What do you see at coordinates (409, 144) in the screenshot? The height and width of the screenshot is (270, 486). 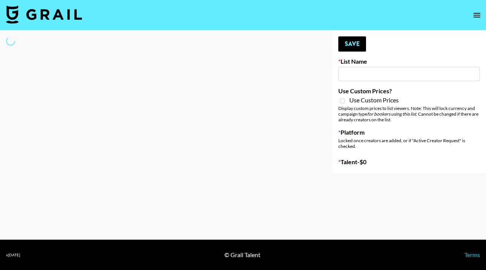 I see `div: Locked once creators are added, or if "Active Creator Request" is checked.` at bounding box center [409, 144].